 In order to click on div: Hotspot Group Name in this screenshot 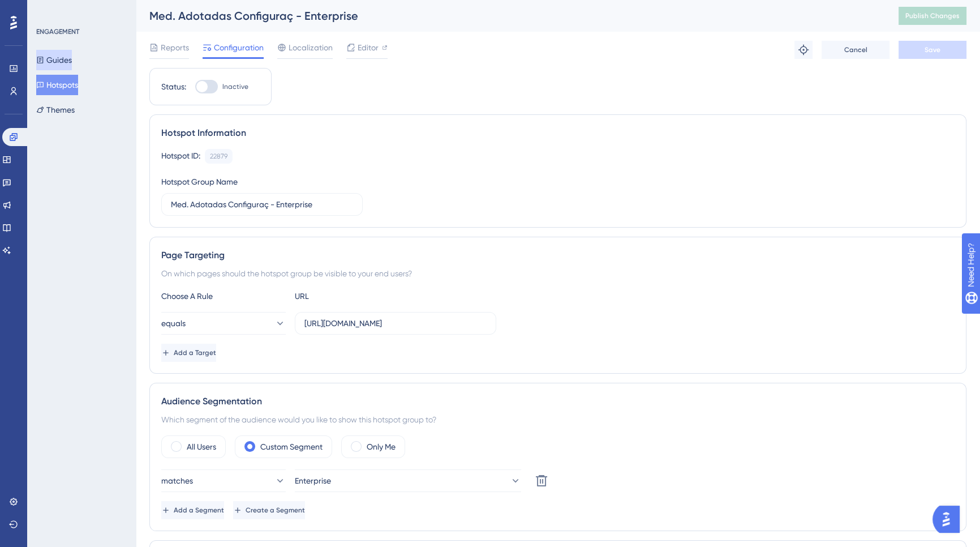, I will do `click(199, 182)`.